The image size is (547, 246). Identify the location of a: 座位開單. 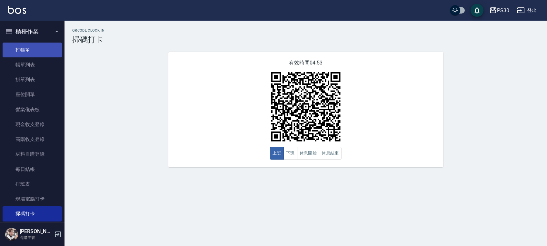
(32, 94).